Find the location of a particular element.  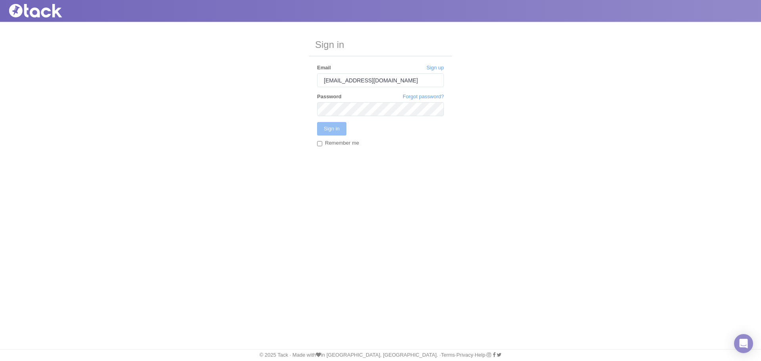

a: Forgot password? is located at coordinates (423, 97).